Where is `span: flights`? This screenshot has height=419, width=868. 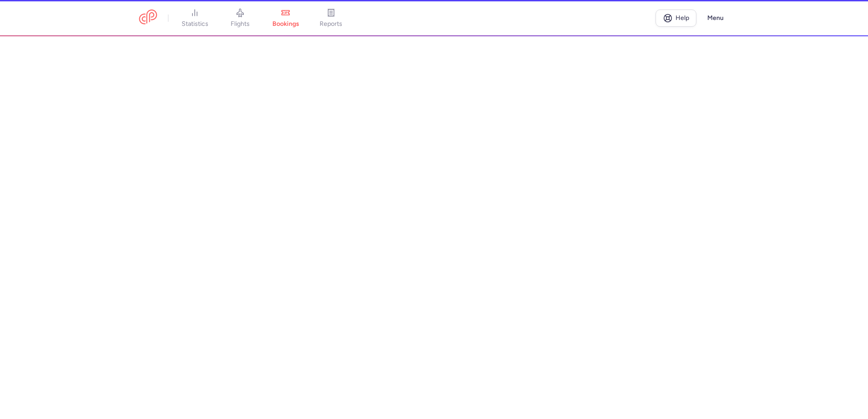
span: flights is located at coordinates (240, 24).